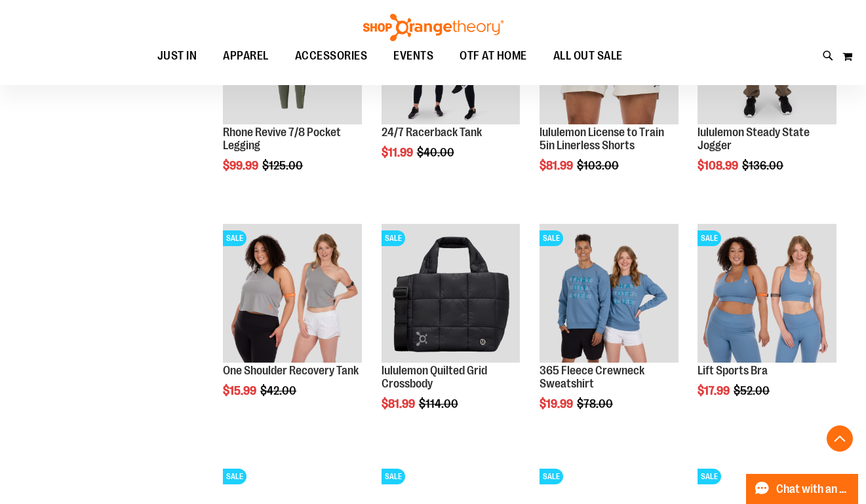 The height and width of the screenshot is (504, 866). I want to click on button: Back To Top, so click(839, 438).